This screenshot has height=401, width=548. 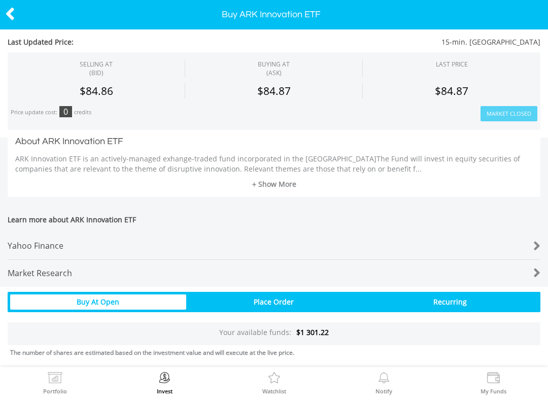 I want to click on h3: About ARK Innovation ETF, so click(x=274, y=142).